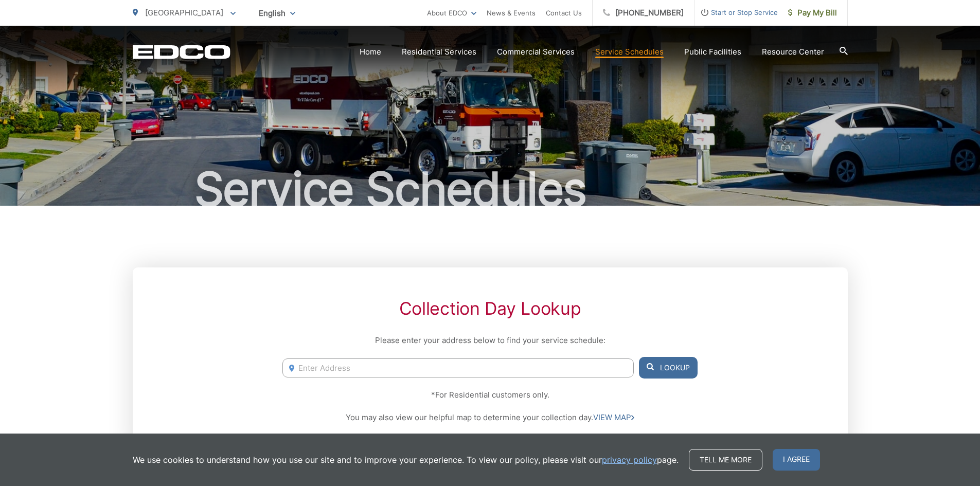 This screenshot has height=486, width=980. I want to click on p: You may also view our helpful map to determine your collection day., so click(490, 418).